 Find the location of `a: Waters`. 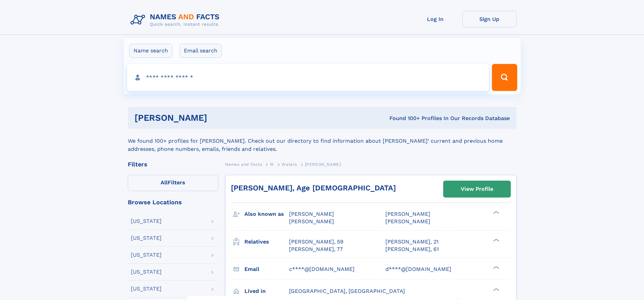

a: Waters is located at coordinates (290, 164).